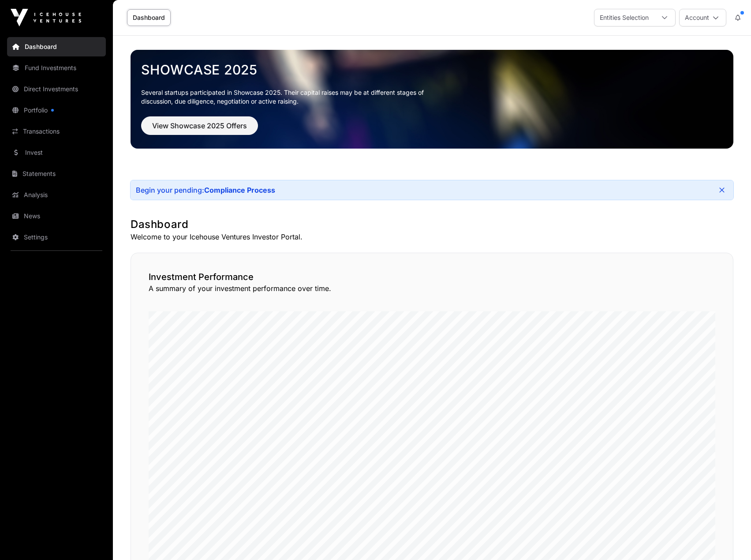  What do you see at coordinates (432, 224) in the screenshot?
I see `h1: Dashboard` at bounding box center [432, 224].